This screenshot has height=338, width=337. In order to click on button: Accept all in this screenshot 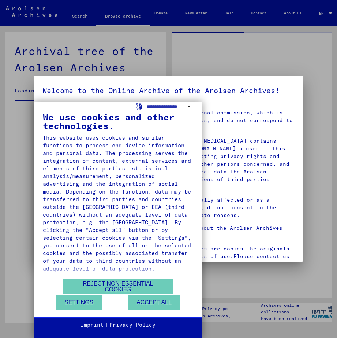, I will do `click(154, 302)`.